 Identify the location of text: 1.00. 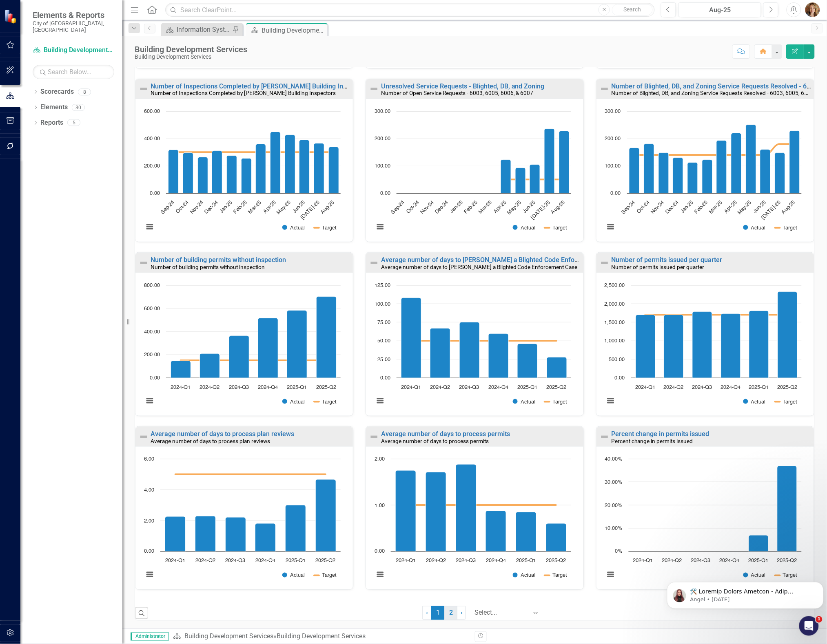
(379, 505).